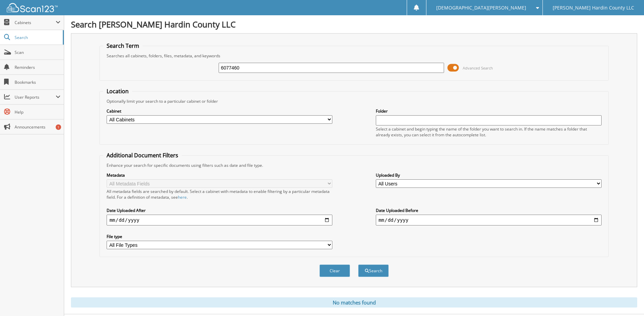 The image size is (644, 316). What do you see at coordinates (373, 270) in the screenshot?
I see `button: Search` at bounding box center [373, 270].